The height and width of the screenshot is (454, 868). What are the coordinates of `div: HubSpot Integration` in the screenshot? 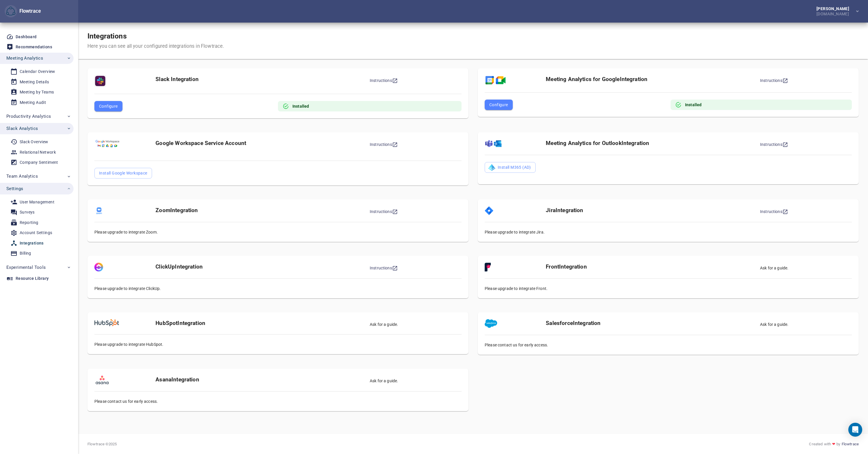 It's located at (263, 323).